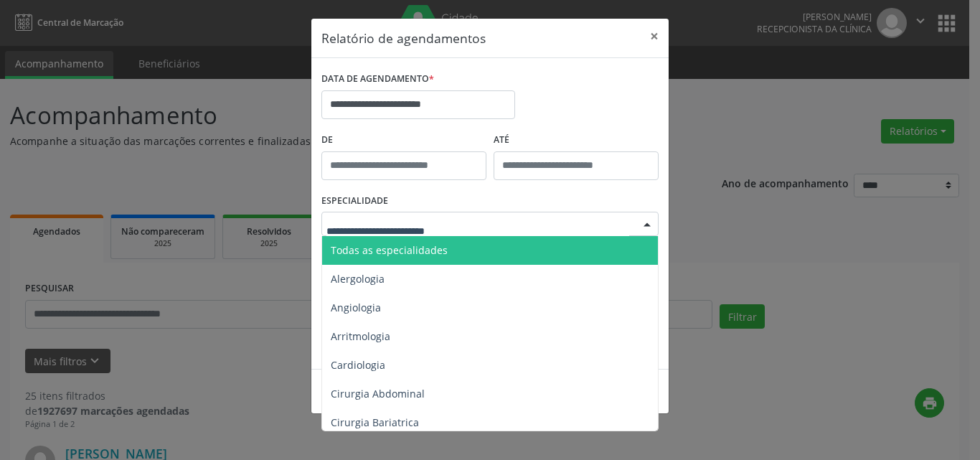 This screenshot has width=980, height=460. I want to click on label: ATÉ, so click(576, 140).